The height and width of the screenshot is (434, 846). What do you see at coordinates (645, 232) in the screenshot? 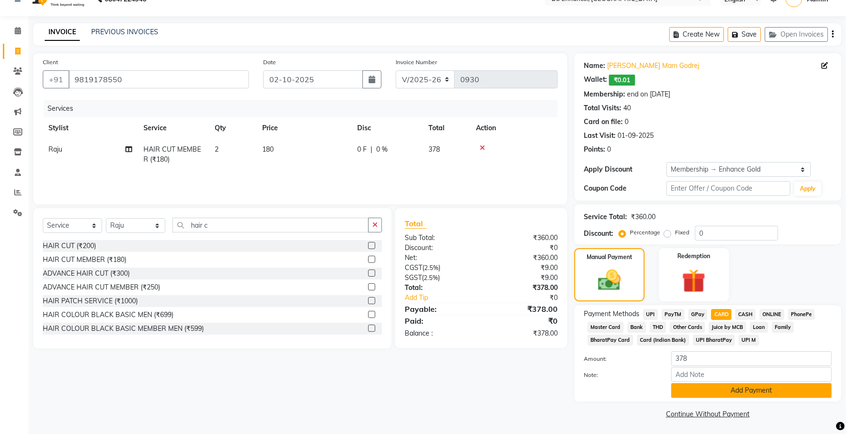
I see `label: Percentage` at bounding box center [645, 232].